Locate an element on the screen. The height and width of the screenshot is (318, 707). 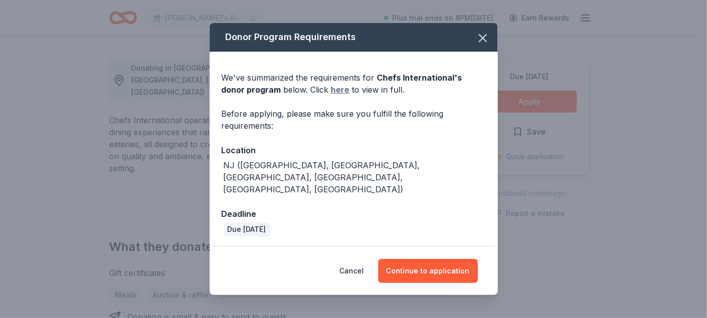
button: Continue to application is located at coordinates (428, 271).